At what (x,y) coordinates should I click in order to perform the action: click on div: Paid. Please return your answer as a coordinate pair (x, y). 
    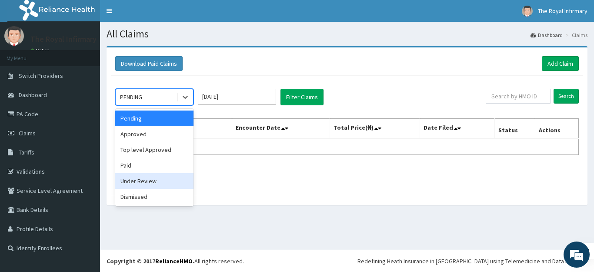
    Looking at the image, I should click on (154, 165).